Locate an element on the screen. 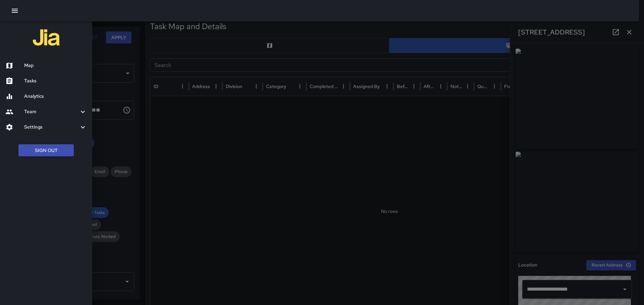 Image resolution: width=644 pixels, height=305 pixels. button: Sign Out is located at coordinates (46, 151).